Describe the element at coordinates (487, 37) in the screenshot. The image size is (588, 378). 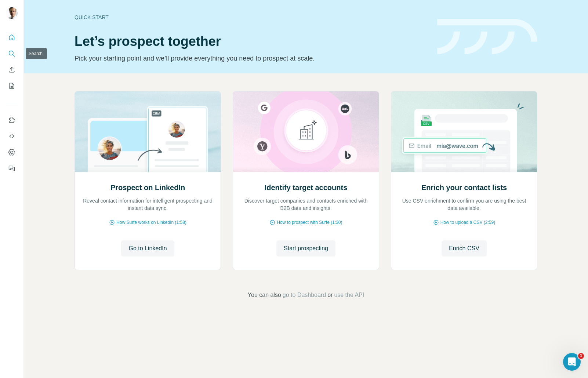
I see `img: banner` at that location.